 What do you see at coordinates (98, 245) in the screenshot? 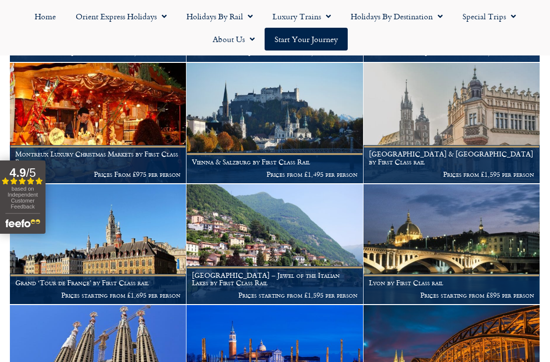
I see `a: Grand ‘Tour de France’ by First Class rail Prices starting from £1,695 per person` at bounding box center [98, 245].